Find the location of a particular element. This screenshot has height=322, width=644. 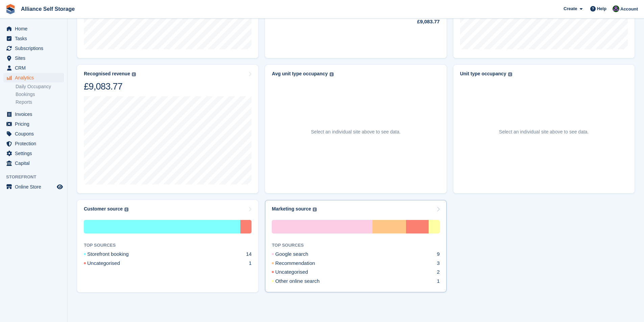

span: Protection is located at coordinates (35, 143).